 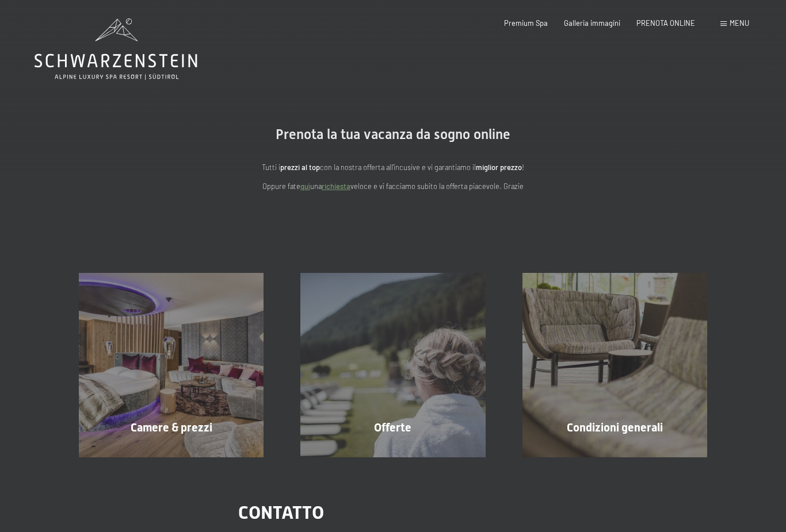 I want to click on span: Prenota la tua vacanza da sogno online, so click(x=393, y=134).